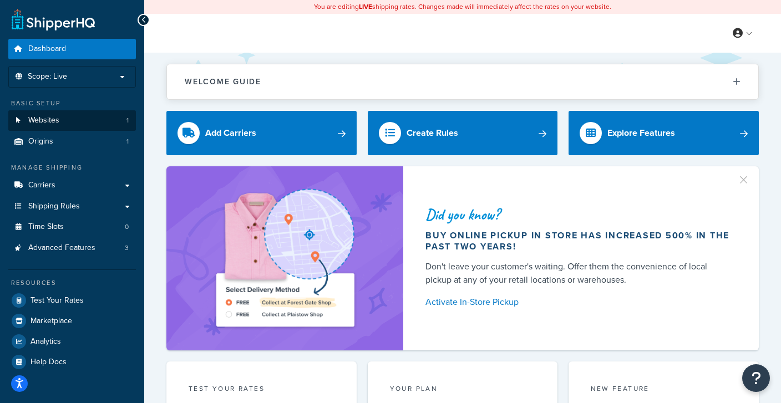 The image size is (781, 403). What do you see at coordinates (463, 133) in the screenshot?
I see `a: Create Rules` at bounding box center [463, 133].